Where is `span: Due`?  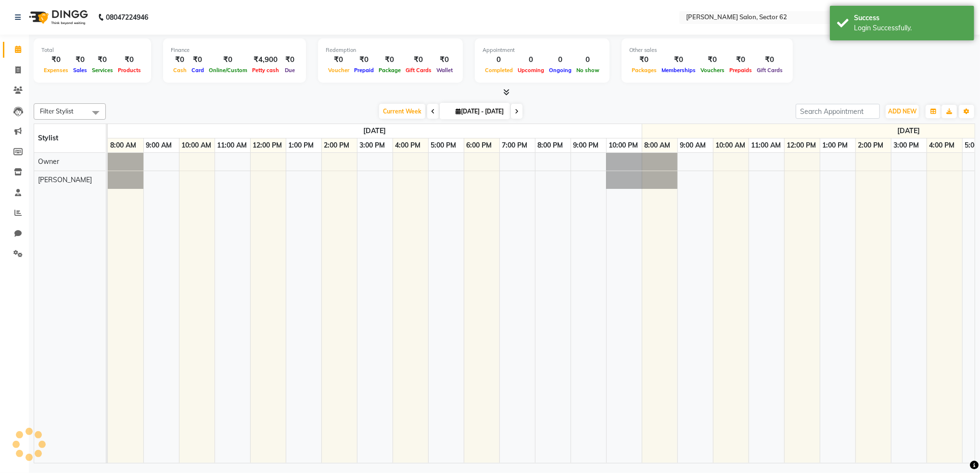
span: Due is located at coordinates (290, 70).